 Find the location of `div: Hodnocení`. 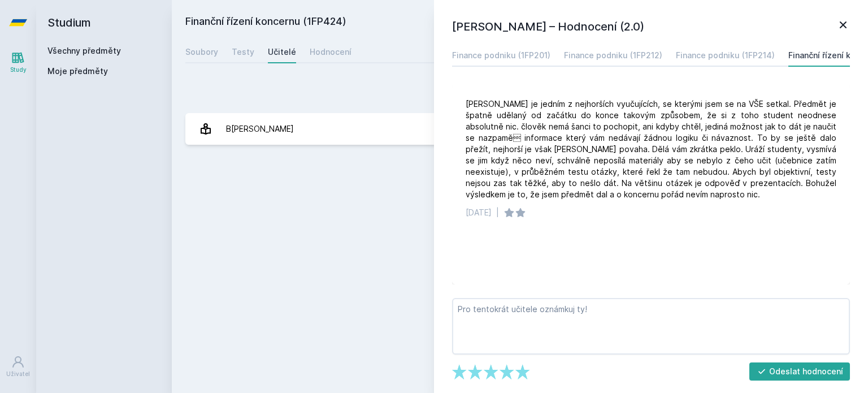

div: Hodnocení is located at coordinates (331, 52).